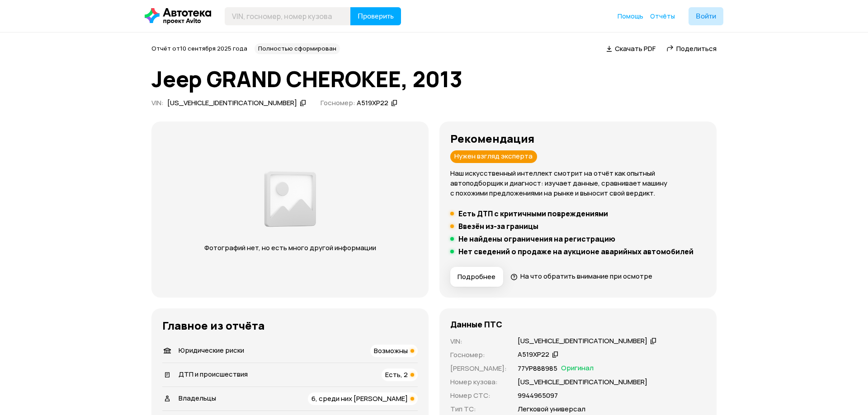  I want to click on p: VIN :, so click(478, 342).